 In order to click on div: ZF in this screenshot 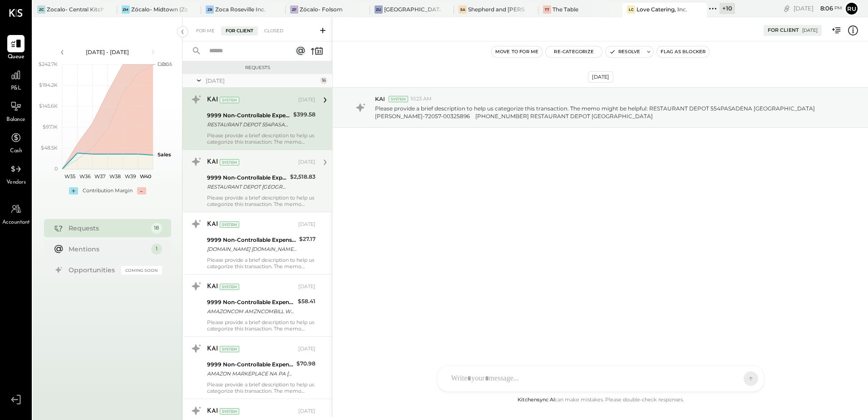, I will do `click(294, 10)`.